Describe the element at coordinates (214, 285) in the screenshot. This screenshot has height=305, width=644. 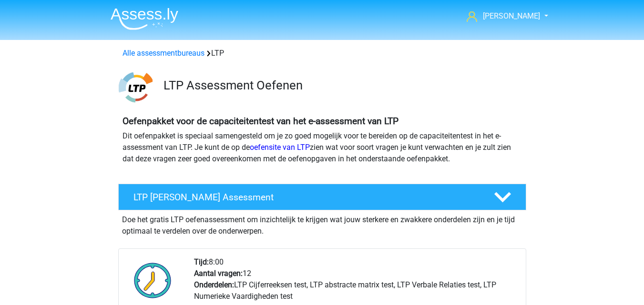
I see `b: Onderdelen:` at that location.